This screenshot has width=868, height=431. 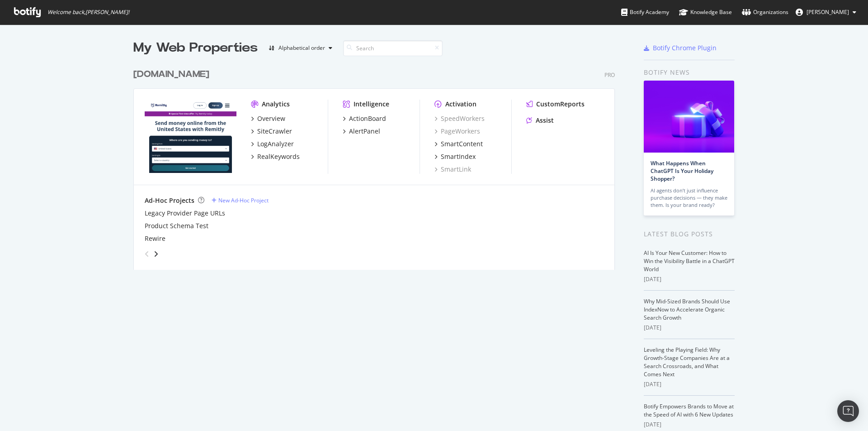 I want to click on a: AI Is Your New Customer: How to Win the Visibility Battle in a ChatGPT World, so click(x=689, y=261).